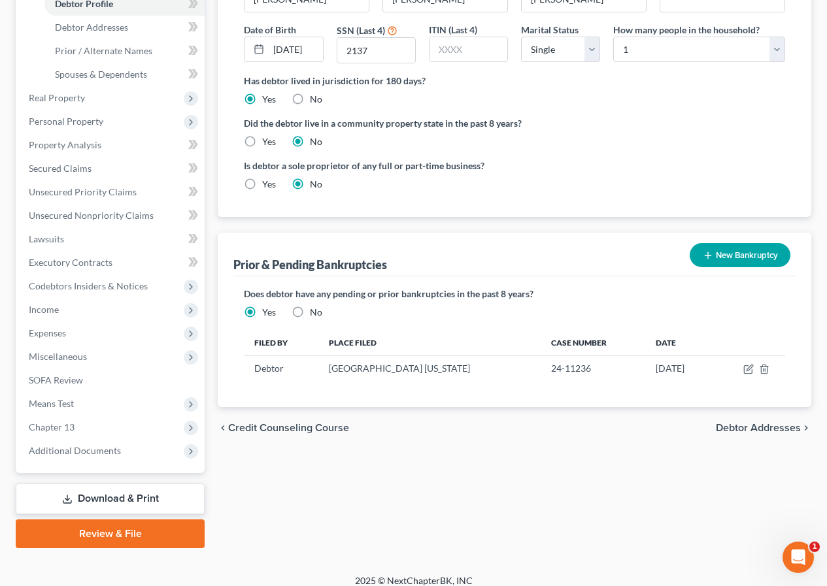 This screenshot has width=827, height=586. What do you see at coordinates (103, 50) in the screenshot?
I see `span: Prior / Alternate Names` at bounding box center [103, 50].